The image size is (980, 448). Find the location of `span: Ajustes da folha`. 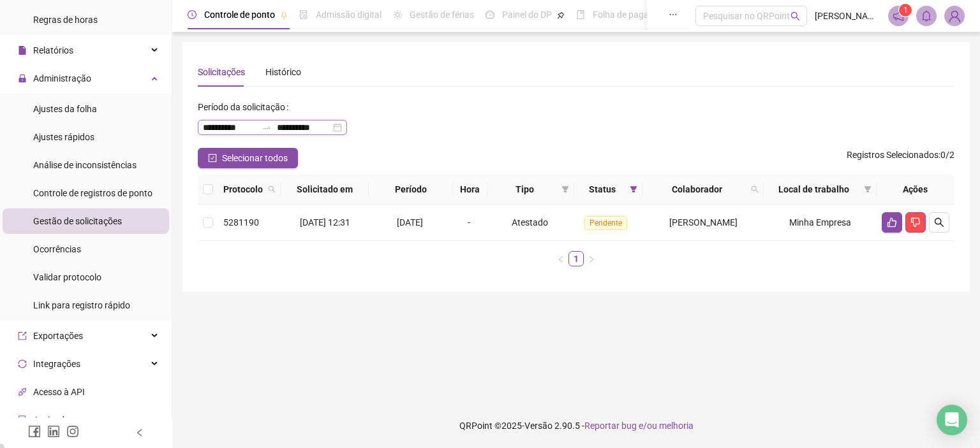

span: Ajustes da folha is located at coordinates (65, 109).